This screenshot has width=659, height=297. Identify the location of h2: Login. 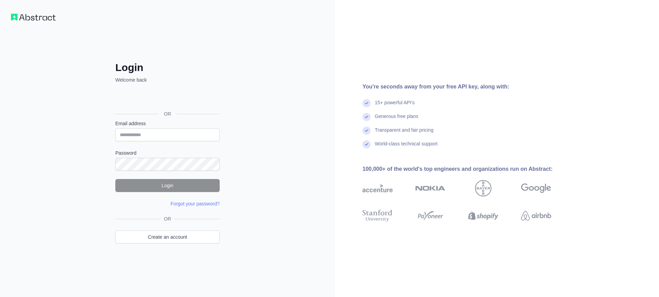
(168, 68).